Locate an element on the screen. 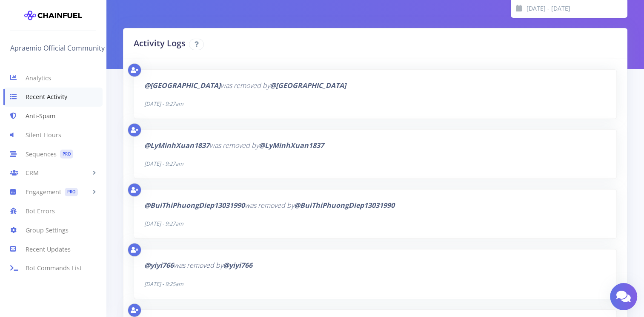  strong: @yiyi766 is located at coordinates (159, 266).